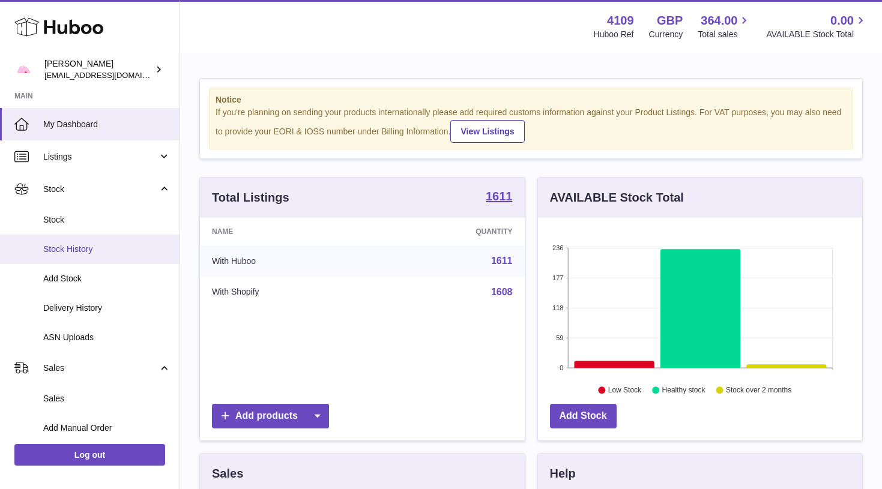 The height and width of the screenshot is (489, 882). I want to click on div: Currency, so click(666, 34).